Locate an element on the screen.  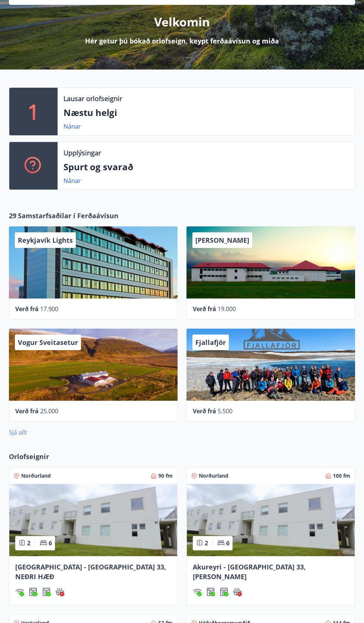
span: Fjallafjör is located at coordinates (211, 342).